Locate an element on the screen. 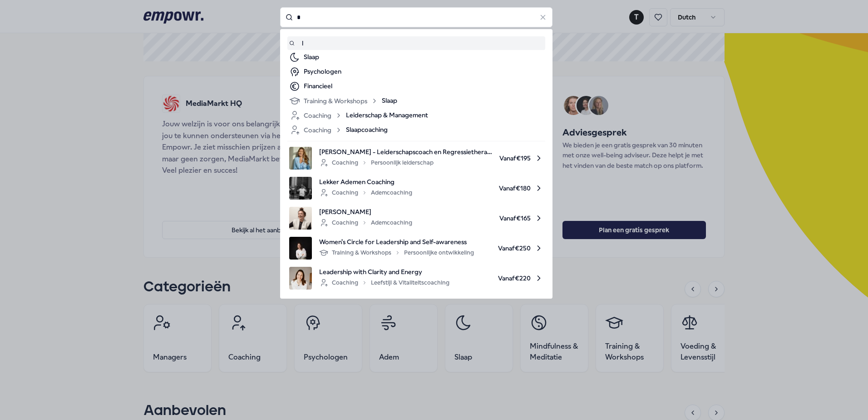  div: Training & Workshops is located at coordinates (333, 101).